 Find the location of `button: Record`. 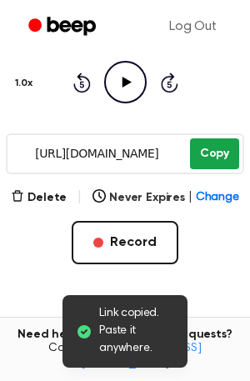

button: Record is located at coordinates (124, 243).